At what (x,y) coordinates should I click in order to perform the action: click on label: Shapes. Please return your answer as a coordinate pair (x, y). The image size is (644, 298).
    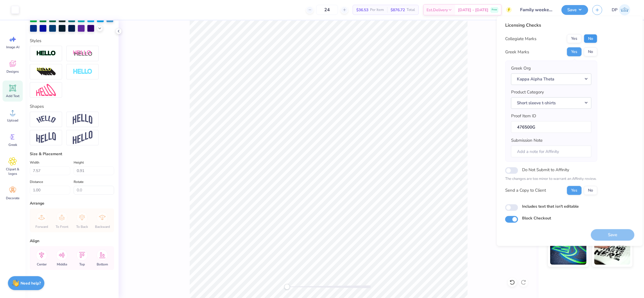
    Looking at the image, I should click on (37, 106).